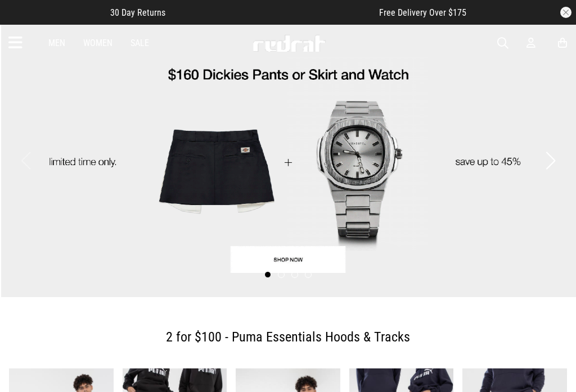 This screenshot has height=392, width=576. I want to click on a: Women, so click(98, 43).